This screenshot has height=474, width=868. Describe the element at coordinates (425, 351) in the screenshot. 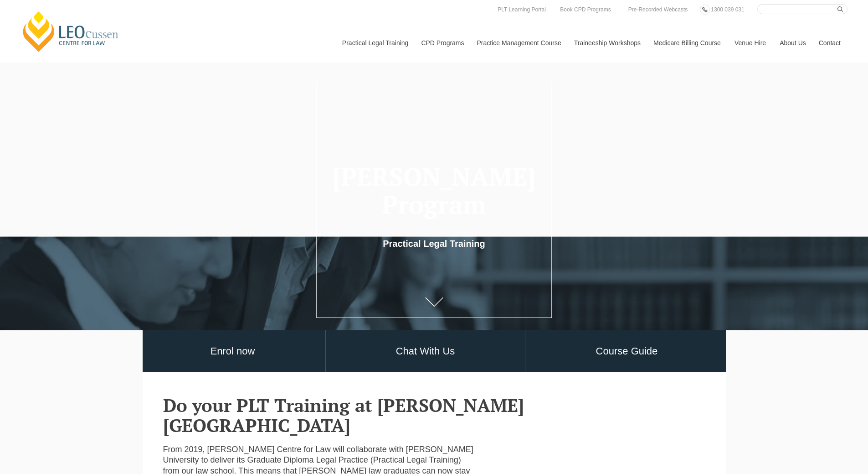

I see `a: Chat With Us` at that location.